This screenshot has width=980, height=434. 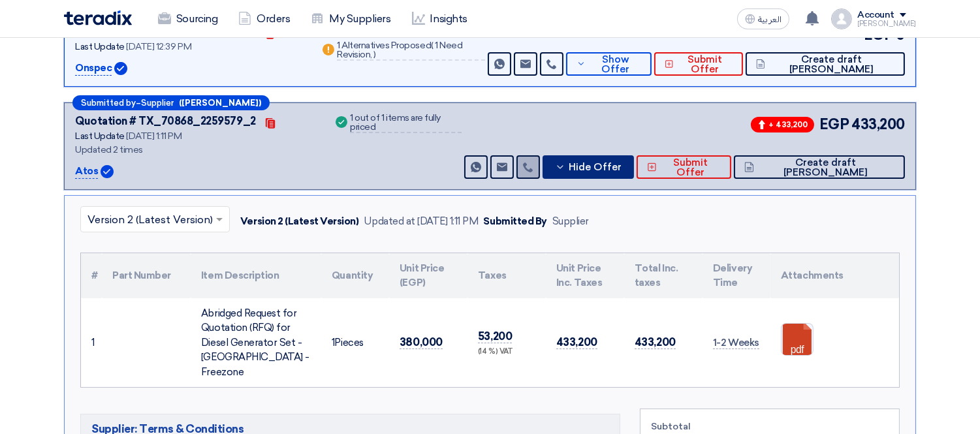 What do you see at coordinates (146, 275) in the screenshot?
I see `th: Part Number` at bounding box center [146, 275].